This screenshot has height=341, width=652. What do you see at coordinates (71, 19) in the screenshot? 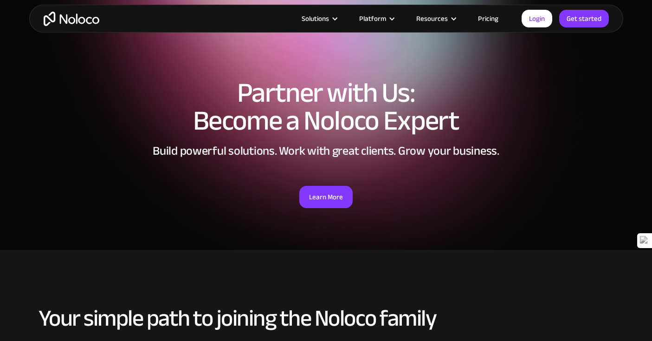
I see `a: home` at bounding box center [71, 19].